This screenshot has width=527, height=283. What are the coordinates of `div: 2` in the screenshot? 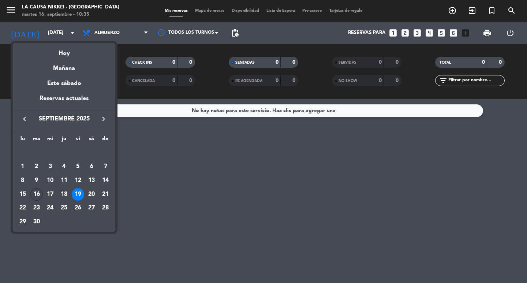 It's located at (37, 167).